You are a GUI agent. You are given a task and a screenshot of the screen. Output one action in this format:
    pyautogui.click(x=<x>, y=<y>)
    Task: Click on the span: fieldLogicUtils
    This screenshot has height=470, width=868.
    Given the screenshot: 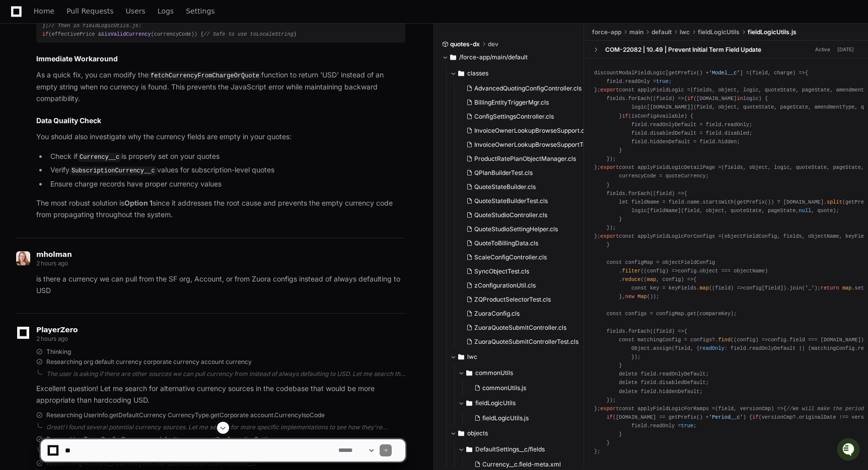 What is the action you would take?
    pyautogui.click(x=496, y=403)
    